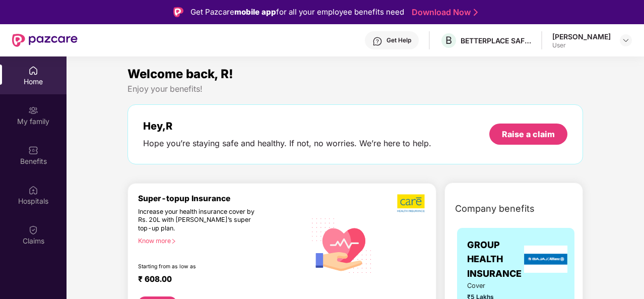 The image size is (644, 299). Describe the element at coordinates (255, 12) in the screenshot. I see `strong: mobile app` at that location.